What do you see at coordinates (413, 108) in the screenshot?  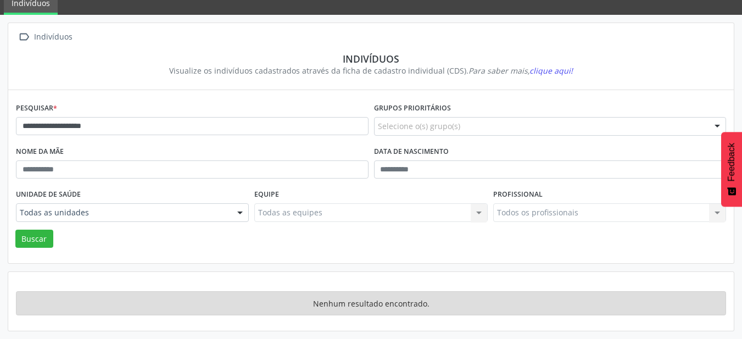 I see `label: Grupos prioritários` at bounding box center [413, 108].